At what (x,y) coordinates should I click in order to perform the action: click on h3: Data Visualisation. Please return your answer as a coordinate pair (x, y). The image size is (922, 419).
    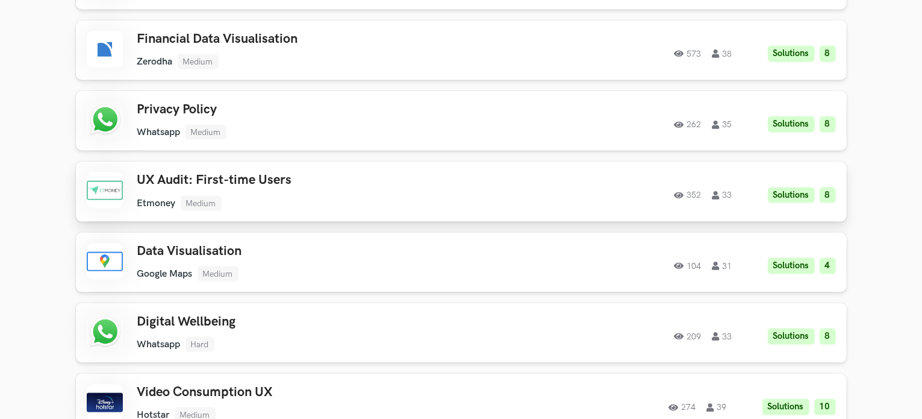
    Looking at the image, I should click on (308, 251).